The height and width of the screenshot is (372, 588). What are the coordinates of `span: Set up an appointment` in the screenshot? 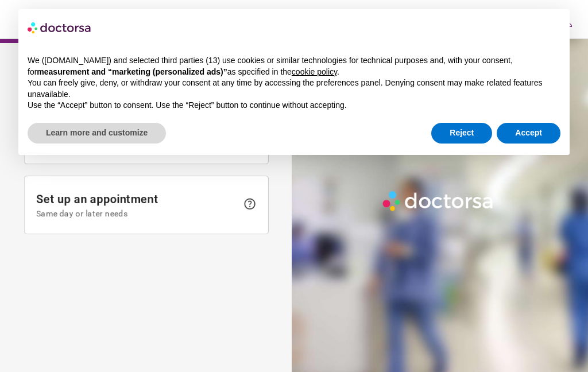 It's located at (137, 205).